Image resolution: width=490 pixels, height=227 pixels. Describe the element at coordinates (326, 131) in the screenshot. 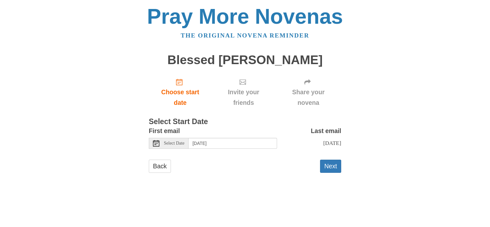

I see `label: Last email` at that location.